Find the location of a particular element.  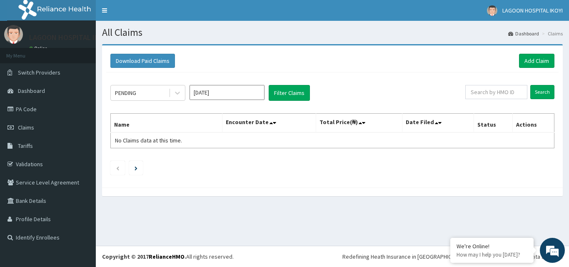

span: Dashboard is located at coordinates (31, 91).